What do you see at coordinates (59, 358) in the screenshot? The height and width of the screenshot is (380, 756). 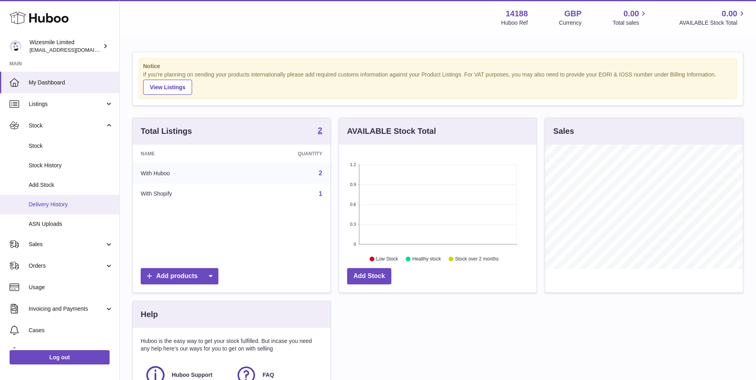 I see `a: Log out` at bounding box center [59, 358].